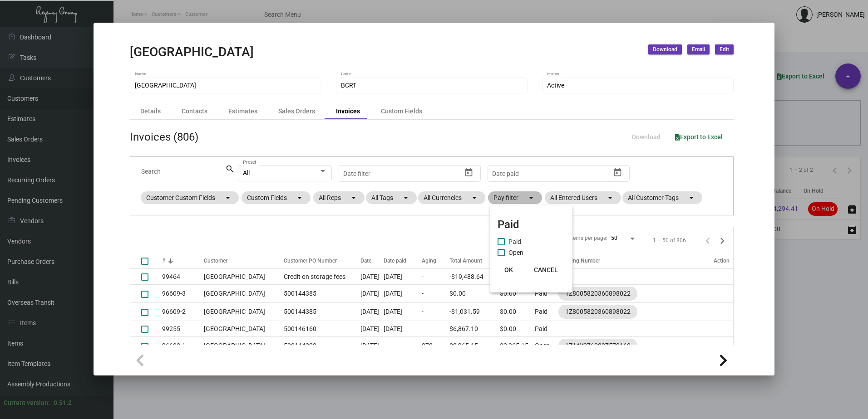  What do you see at coordinates (546, 270) in the screenshot?
I see `button: CANCEL` at bounding box center [546, 270].